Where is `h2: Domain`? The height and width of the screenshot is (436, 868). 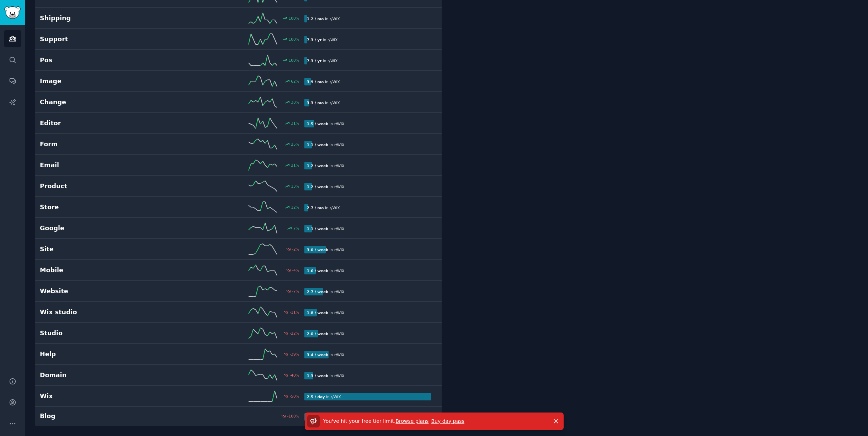 h2: Domain is located at coordinates (106, 375).